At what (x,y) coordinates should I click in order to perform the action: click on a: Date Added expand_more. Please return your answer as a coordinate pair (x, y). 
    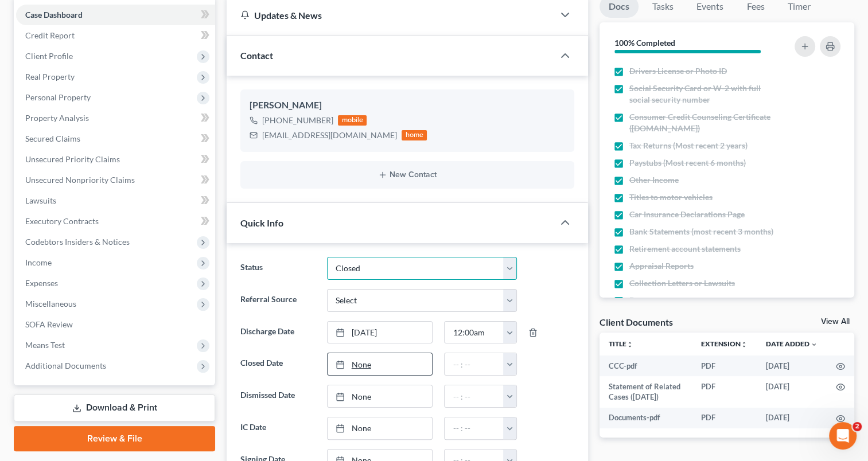
    Looking at the image, I should click on (792, 344).